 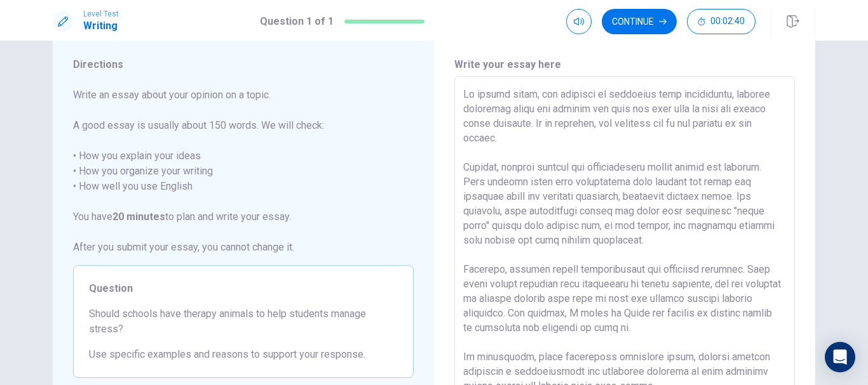 What do you see at coordinates (101, 26) in the screenshot?
I see `h1: Writing` at bounding box center [101, 26].